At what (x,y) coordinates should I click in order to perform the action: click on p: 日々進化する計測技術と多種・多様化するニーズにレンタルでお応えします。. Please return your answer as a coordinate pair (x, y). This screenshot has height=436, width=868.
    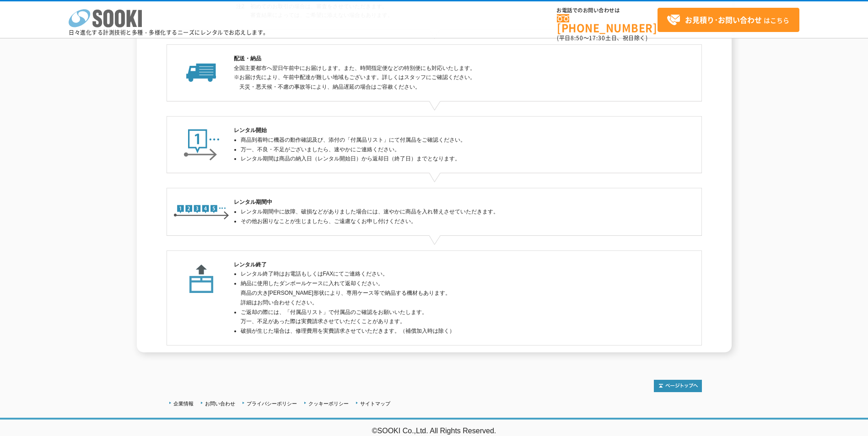
    Looking at the image, I should click on (169, 33).